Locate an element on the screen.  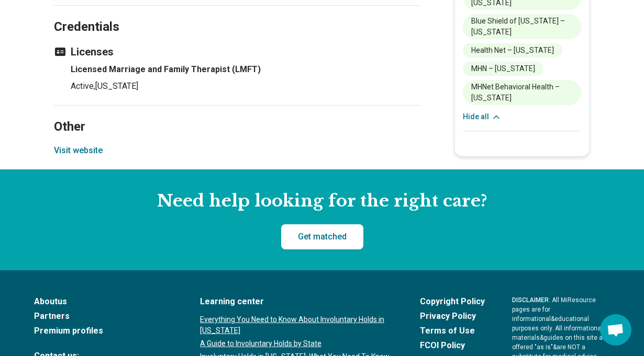
a: A Guide to Involuntary Holds by State is located at coordinates (297, 344).